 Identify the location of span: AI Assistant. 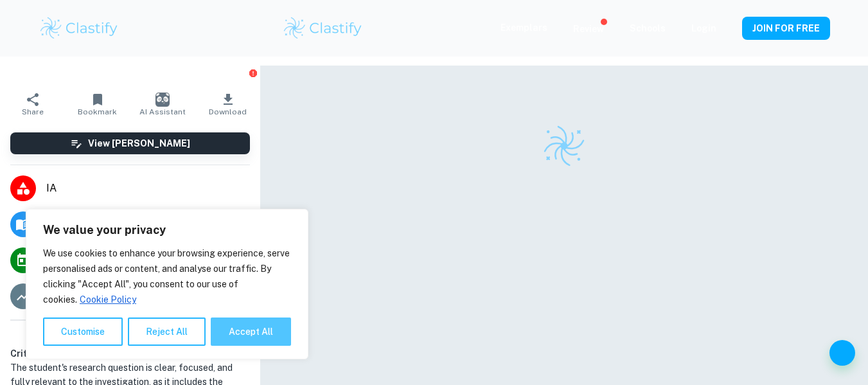
(162, 112).